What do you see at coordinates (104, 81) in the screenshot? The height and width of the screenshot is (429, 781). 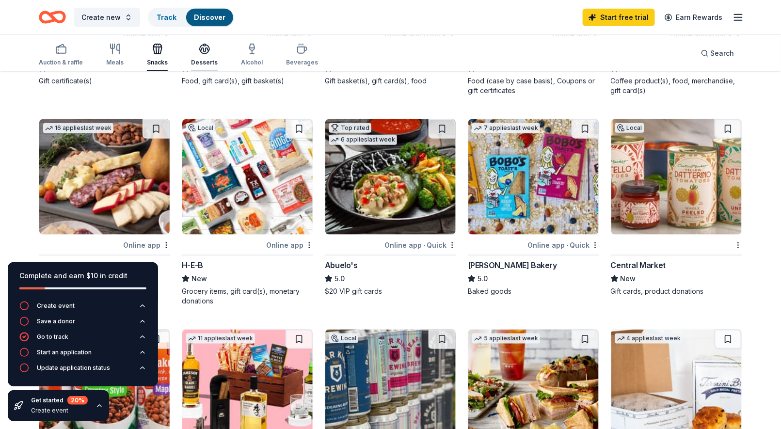 I see `div: Gift certificate(s)` at bounding box center [104, 81].